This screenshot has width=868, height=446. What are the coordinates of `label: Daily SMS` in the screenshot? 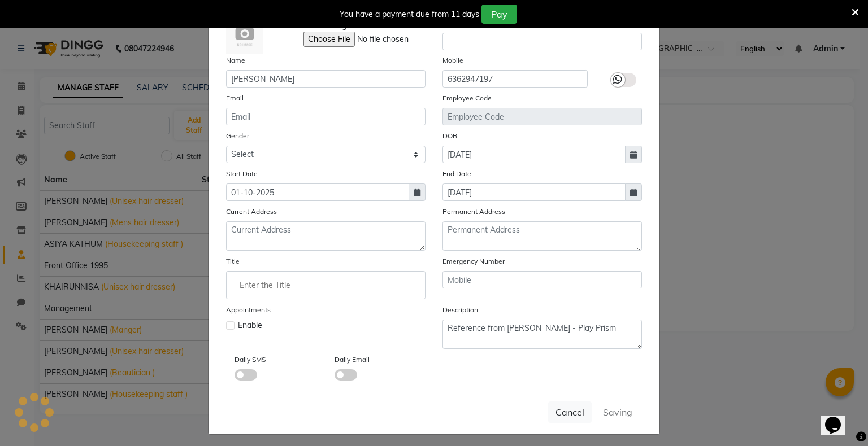 It's located at (250, 360).